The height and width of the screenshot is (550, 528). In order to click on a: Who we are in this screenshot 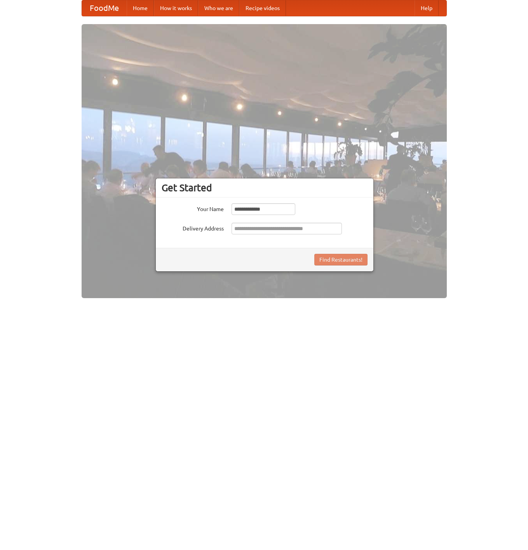, I will do `click(219, 8)`.